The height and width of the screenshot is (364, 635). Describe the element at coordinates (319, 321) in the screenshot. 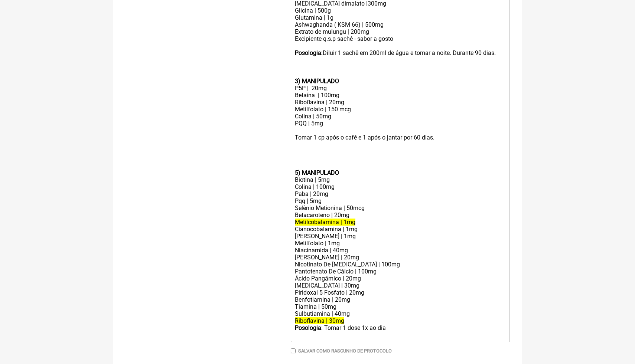

I see `del: Riboflavina | 30mg` at that location.